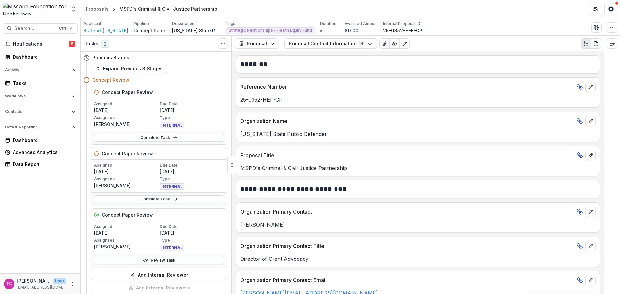  Describe the element at coordinates (328, 24) in the screenshot. I see `p: Duration` at that location.